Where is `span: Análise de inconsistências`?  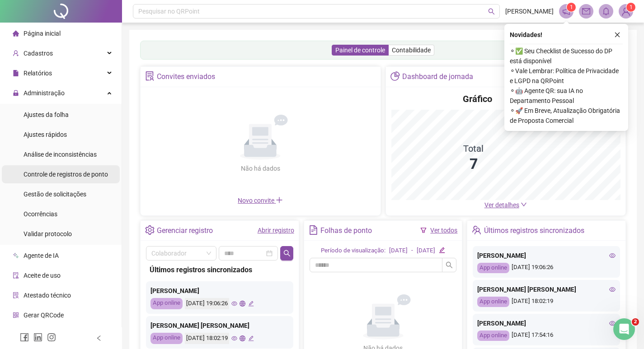
span: Análise de inconsistências is located at coordinates (60, 154).